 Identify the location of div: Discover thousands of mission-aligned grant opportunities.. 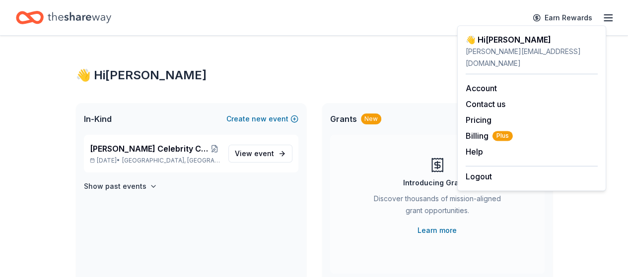
(437, 207).